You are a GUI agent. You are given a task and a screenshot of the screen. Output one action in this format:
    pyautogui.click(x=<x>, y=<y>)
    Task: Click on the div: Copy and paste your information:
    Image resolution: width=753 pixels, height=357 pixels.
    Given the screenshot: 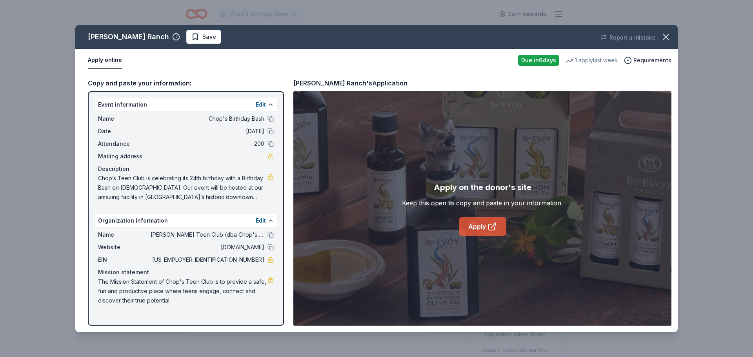 What is the action you would take?
    pyautogui.click(x=186, y=83)
    